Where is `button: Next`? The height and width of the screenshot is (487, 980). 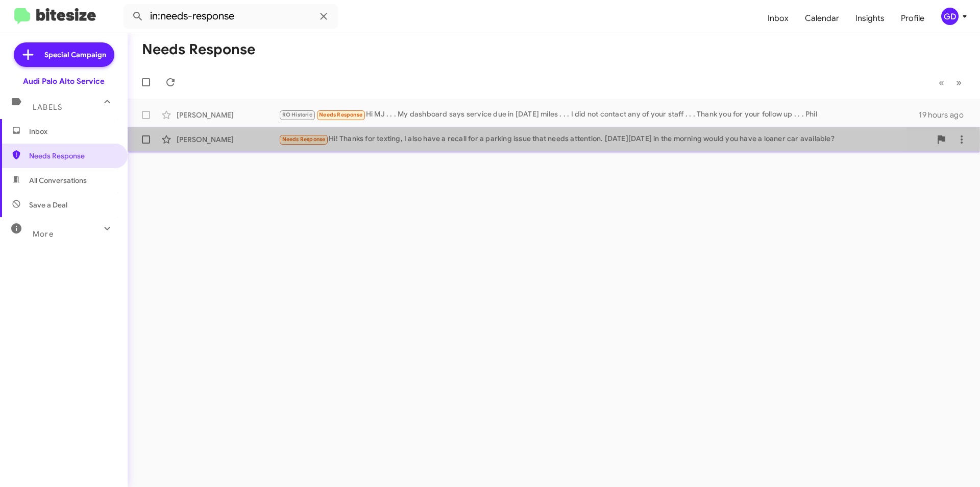
button: Next is located at coordinates (958, 82).